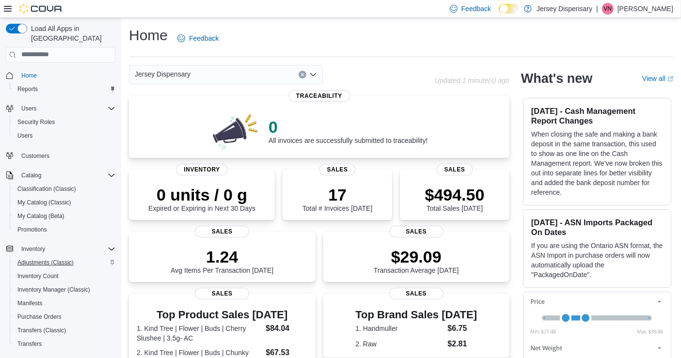 This screenshot has height=358, width=681. Describe the element at coordinates (41, 9) in the screenshot. I see `img: Cova` at that location.